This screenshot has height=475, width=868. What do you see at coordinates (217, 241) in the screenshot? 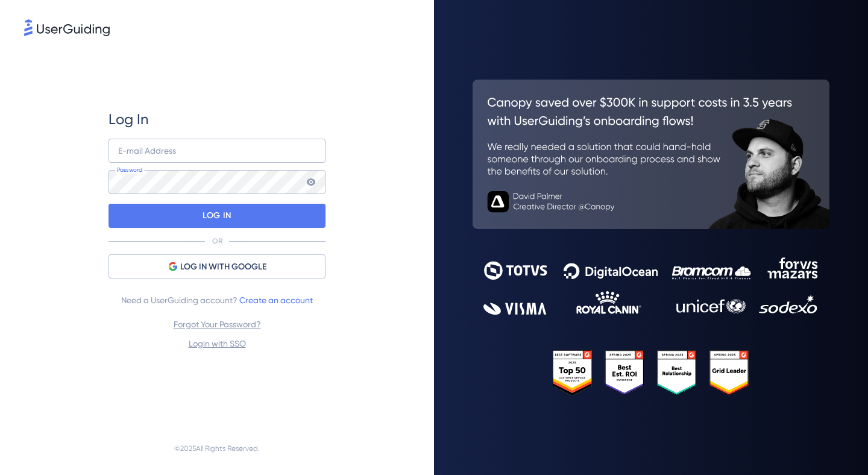
I see `p: OR` at bounding box center [217, 241].